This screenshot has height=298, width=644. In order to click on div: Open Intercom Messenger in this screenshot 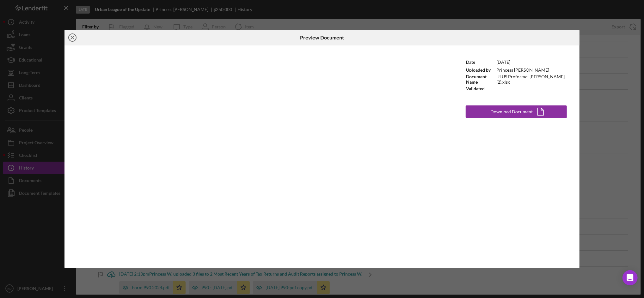, I will do `click(630, 278)`.